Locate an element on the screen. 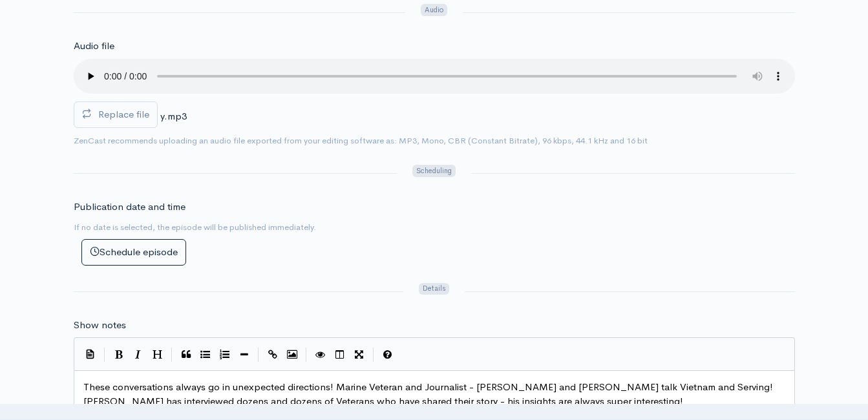  small: If no date is selected, the episode will be published immediately. is located at coordinates (195, 227).